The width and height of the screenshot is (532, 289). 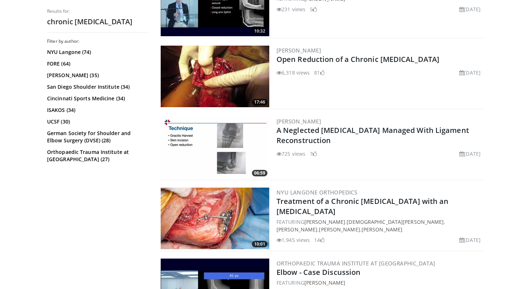 What do you see at coordinates (215, 76) in the screenshot?
I see `img: 28ae56a5-eb84-41b8-88c2-ca4c2e9deb2e.300x170_q85_crop-smart_upscale.jpg` at bounding box center [215, 76].